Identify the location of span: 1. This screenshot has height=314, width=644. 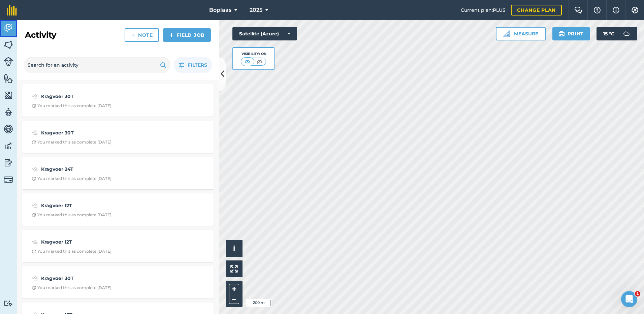
(638, 294).